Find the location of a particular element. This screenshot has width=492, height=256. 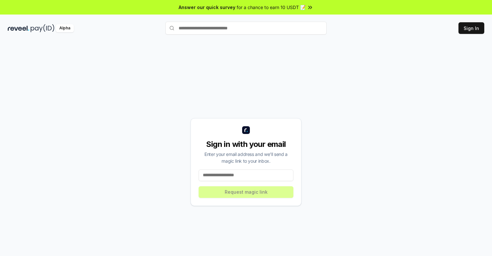

img: logo_small is located at coordinates (246, 130).